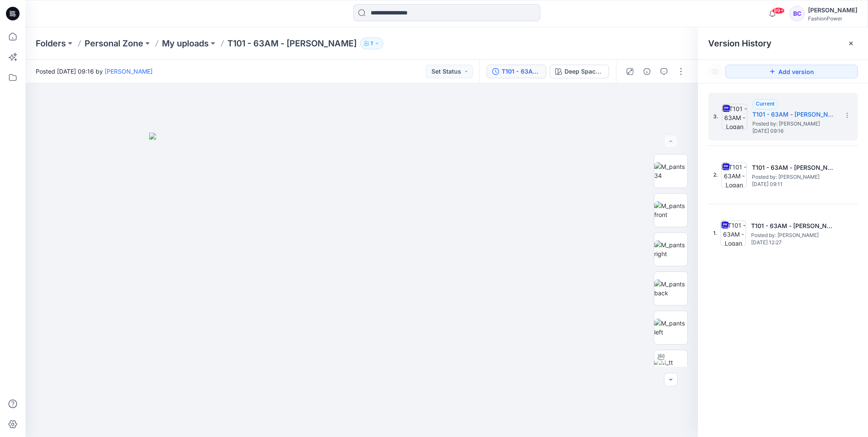 Image resolution: width=868 pixels, height=437 pixels. I want to click on a: Personal Zone, so click(114, 43).